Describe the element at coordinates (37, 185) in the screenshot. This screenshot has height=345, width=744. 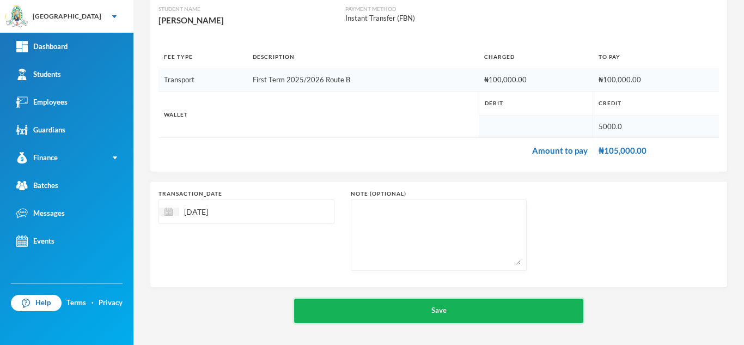
I see `div: Batches` at that location.